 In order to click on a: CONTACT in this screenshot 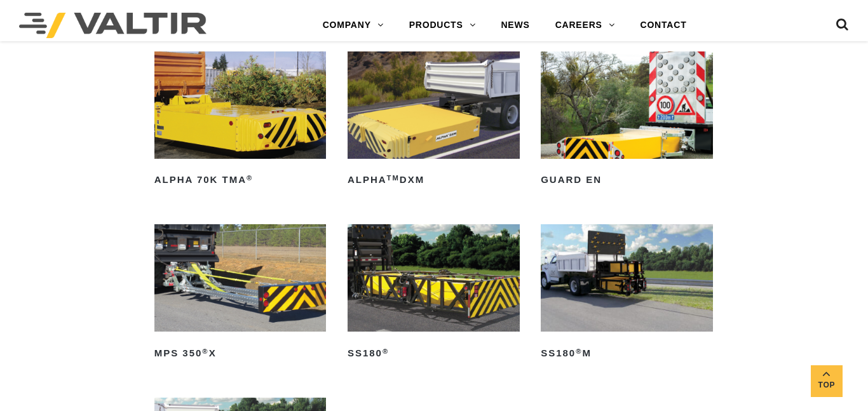, I will do `click(663, 26)`.